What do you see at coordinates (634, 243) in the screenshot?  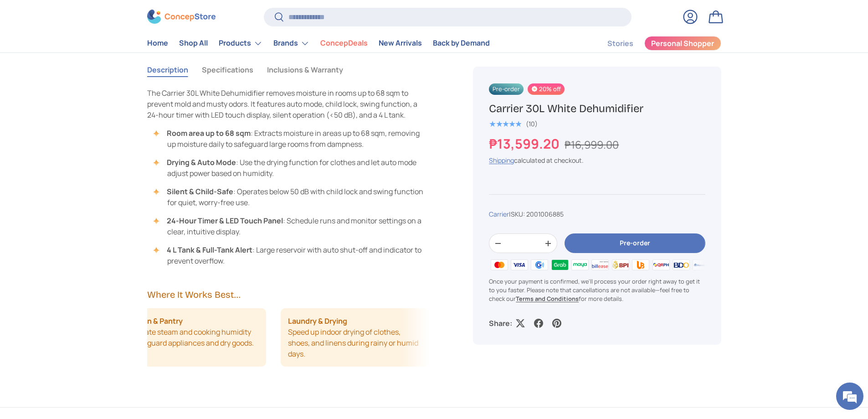 I see `button: Pre-order` at bounding box center [634, 243].